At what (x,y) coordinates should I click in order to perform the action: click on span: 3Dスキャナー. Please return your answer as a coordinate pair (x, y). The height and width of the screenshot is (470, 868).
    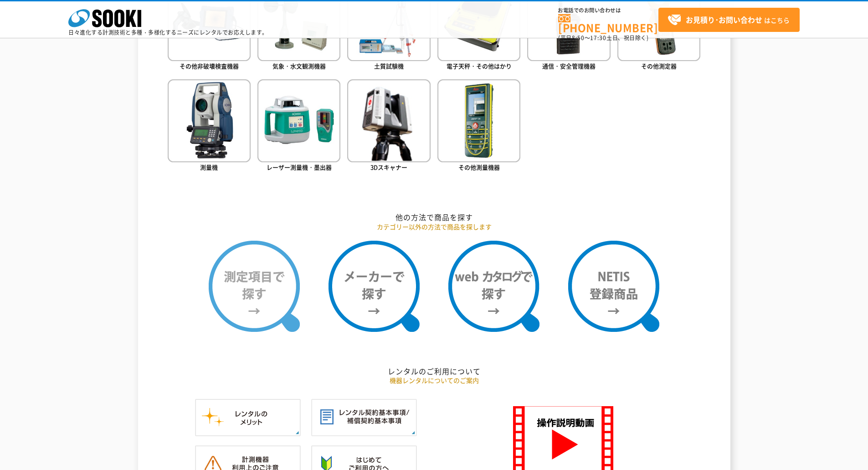
    Looking at the image, I should click on (389, 167).